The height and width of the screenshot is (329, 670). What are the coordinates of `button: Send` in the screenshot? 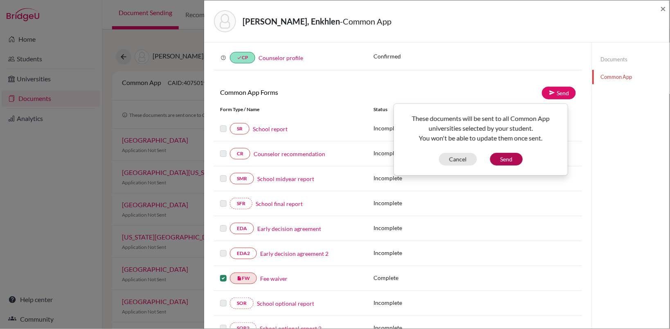 It's located at (507, 159).